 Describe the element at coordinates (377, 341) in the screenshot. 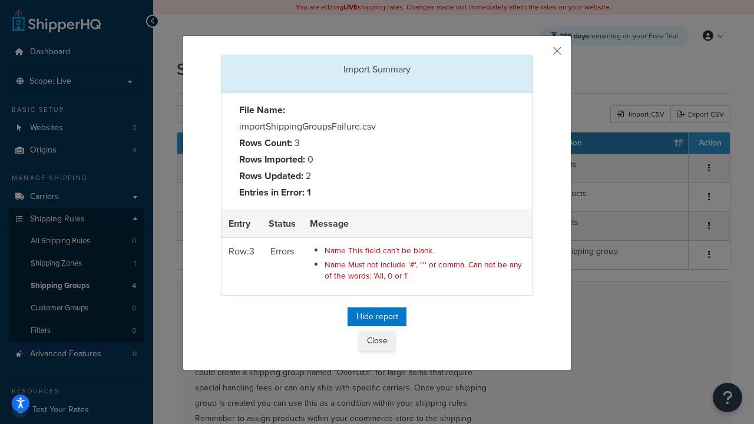

I see `button: Close` at that location.